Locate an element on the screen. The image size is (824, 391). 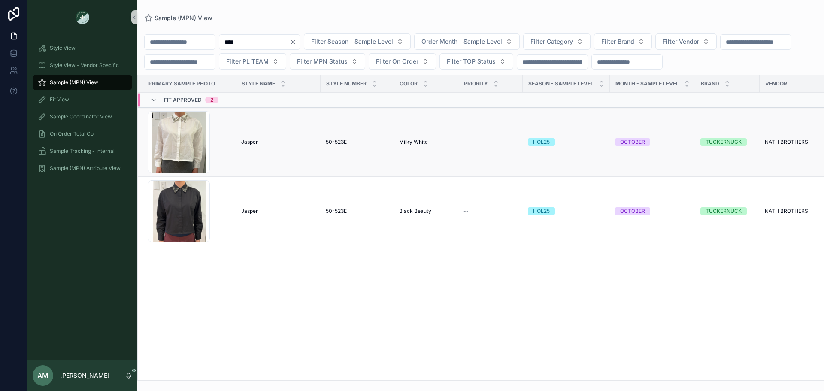
span: Filter Season - Sample Level is located at coordinates (352, 42).